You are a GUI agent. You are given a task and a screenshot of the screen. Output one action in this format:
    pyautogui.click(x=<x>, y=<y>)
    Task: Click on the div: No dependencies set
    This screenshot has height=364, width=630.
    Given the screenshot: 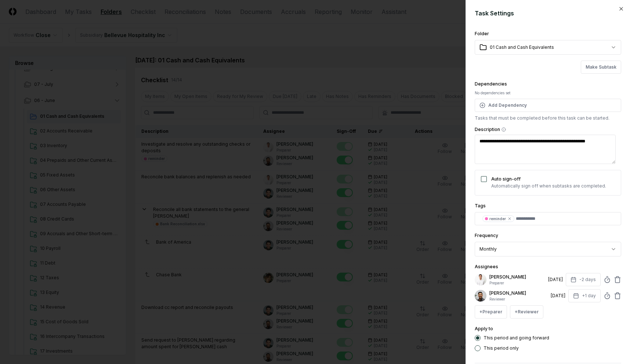 What is the action you would take?
    pyautogui.click(x=547, y=93)
    